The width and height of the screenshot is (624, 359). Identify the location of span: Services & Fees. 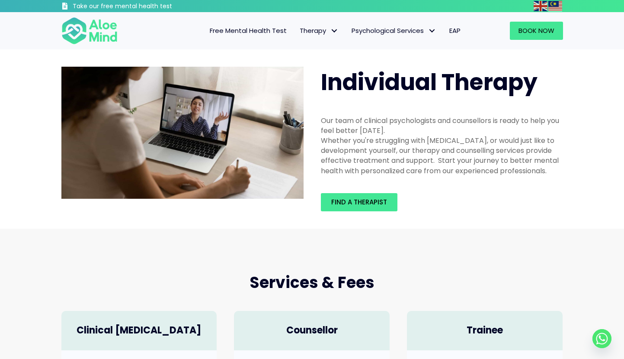
(312, 282).